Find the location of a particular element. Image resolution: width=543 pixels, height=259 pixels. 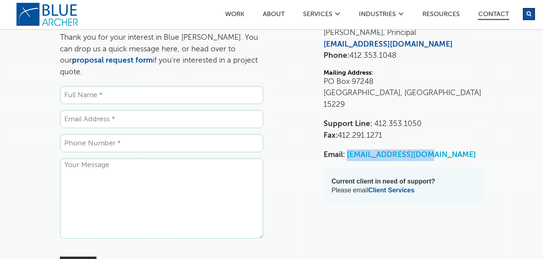

strong: Current client in need of support? is located at coordinates (383, 181).